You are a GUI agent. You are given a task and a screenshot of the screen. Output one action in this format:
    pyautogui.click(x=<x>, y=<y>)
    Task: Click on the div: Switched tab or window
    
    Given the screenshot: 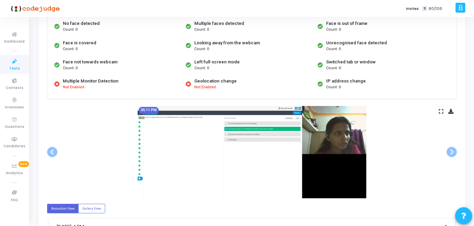 What is the action you would take?
    pyautogui.click(x=350, y=62)
    